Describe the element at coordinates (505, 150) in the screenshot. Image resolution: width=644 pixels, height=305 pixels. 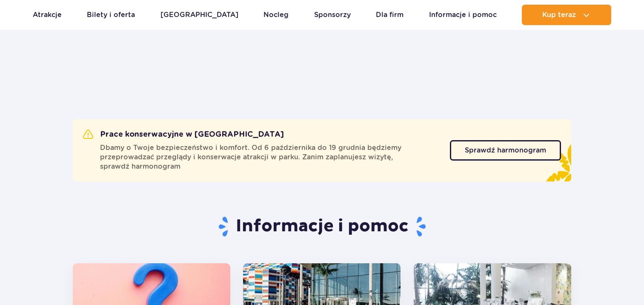
I see `span: Sprawdź harmonogram` at that location.